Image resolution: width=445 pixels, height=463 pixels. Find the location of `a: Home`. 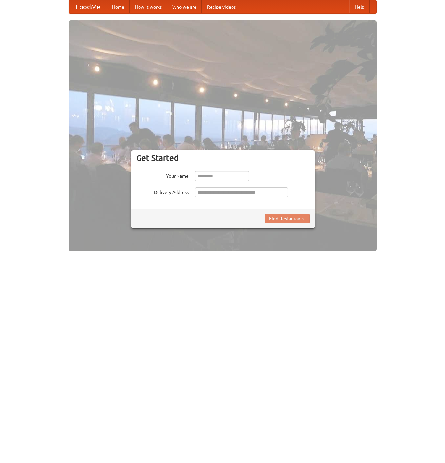

a: Home is located at coordinates (118, 7).